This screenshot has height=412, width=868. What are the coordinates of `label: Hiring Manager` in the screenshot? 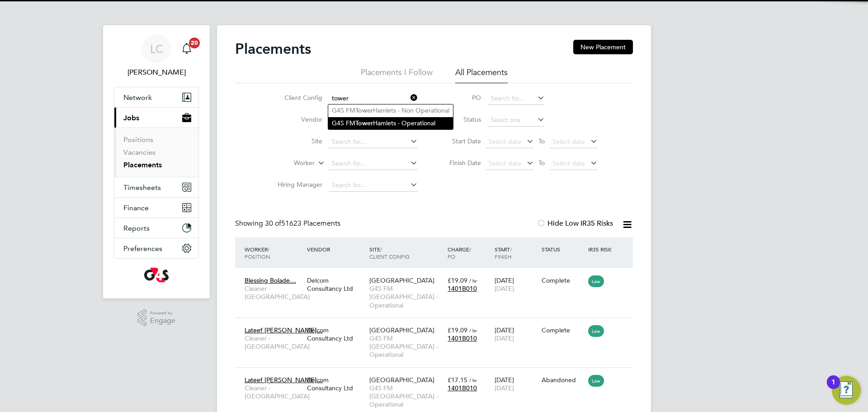 It's located at (296, 184).